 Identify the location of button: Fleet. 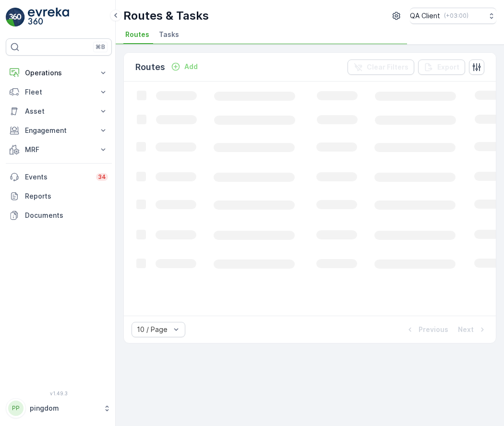
(59, 93).